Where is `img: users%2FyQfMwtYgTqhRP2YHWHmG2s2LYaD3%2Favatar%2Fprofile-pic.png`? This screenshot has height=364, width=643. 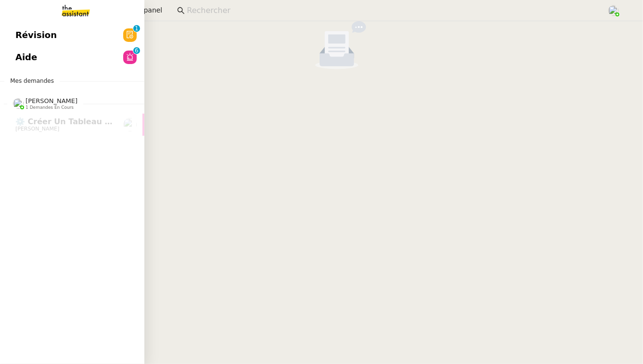 img: users%2FyQfMwtYgTqhRP2YHWHmG2s2LYaD3%2Favatar%2Fprofile-pic.png is located at coordinates (18, 104).